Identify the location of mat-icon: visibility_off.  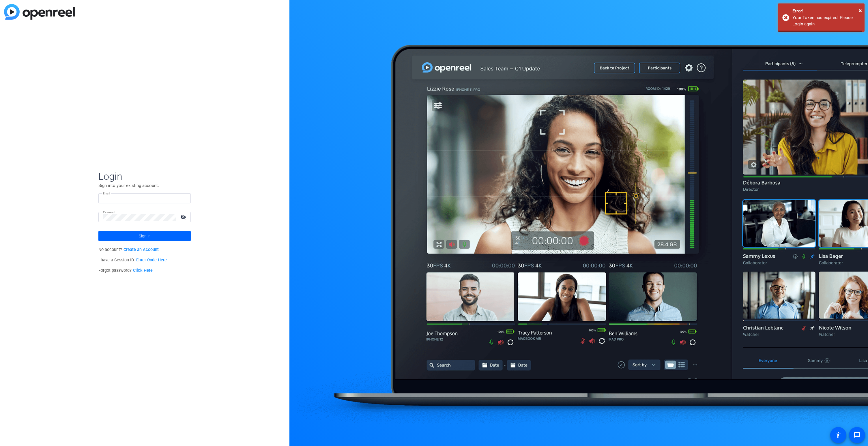
(184, 217).